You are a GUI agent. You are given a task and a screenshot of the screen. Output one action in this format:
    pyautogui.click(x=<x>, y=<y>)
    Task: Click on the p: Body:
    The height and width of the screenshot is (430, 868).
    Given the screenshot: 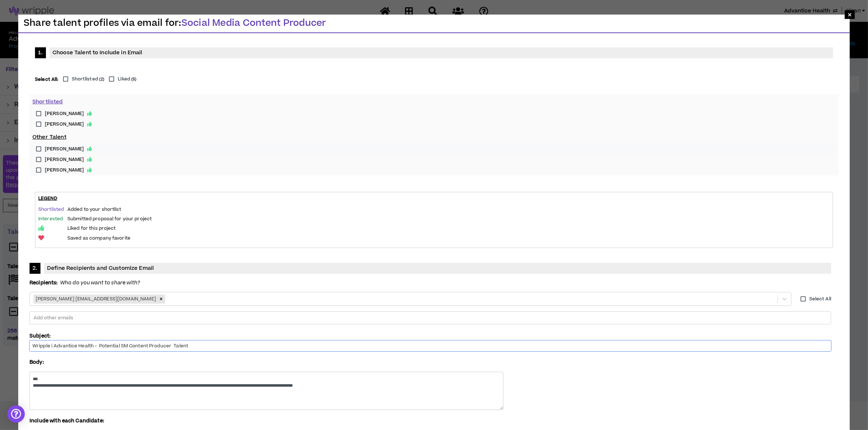 What is the action you would take?
    pyautogui.click(x=430, y=362)
    